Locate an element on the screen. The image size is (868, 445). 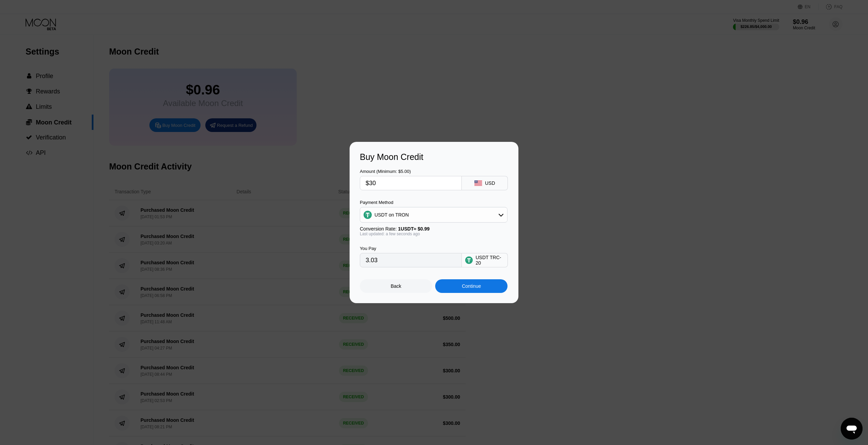
div: Conversion Rate: is located at coordinates (434, 229).